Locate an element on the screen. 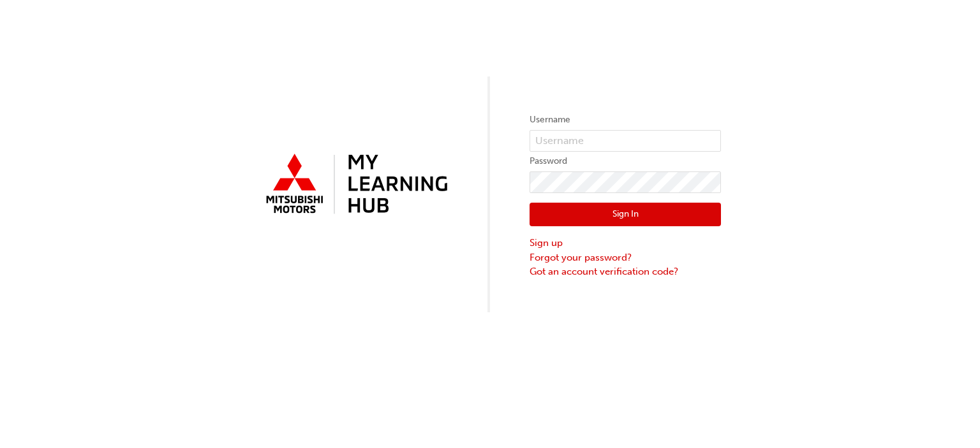  input: Username is located at coordinates (625, 141).